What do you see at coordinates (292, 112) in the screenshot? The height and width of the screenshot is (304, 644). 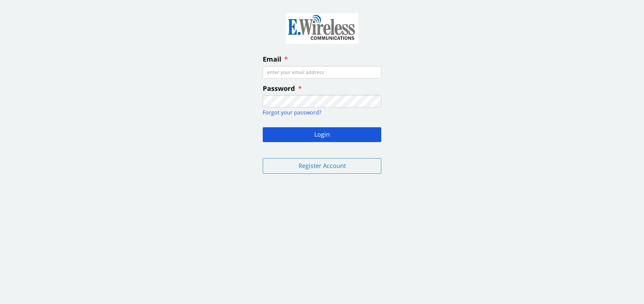 I see `a: Forgot your password?` at bounding box center [292, 112].